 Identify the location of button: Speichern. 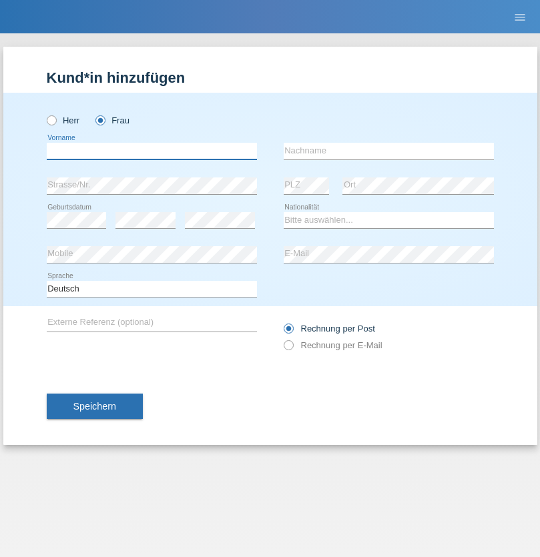
(95, 407).